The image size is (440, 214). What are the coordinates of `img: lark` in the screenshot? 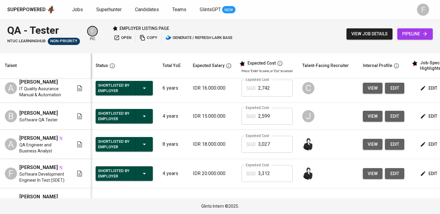 It's located at (168, 38).